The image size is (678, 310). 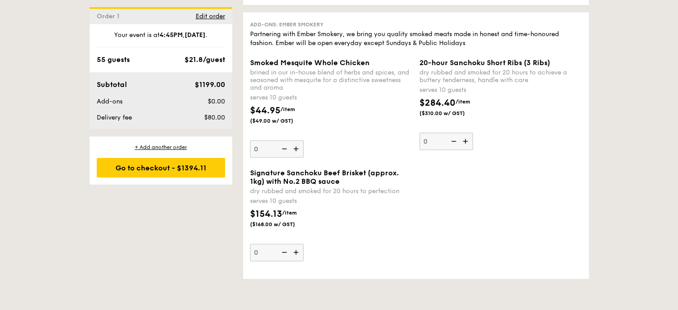 What do you see at coordinates (265, 111) in the screenshot?
I see `span: $44.95` at bounding box center [265, 111].